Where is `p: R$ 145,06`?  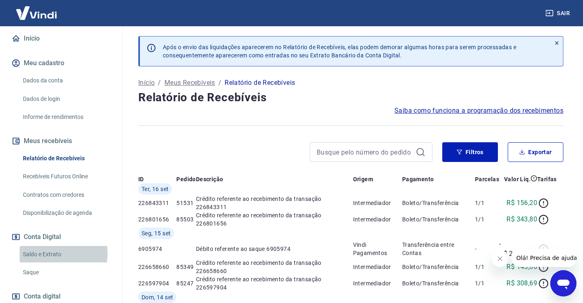 p: R$ 145,06 is located at coordinates (522, 267).